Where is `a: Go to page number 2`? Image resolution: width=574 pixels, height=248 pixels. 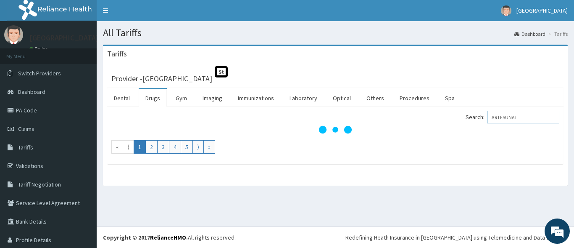 a: Go to page number 2 is located at coordinates (151, 147).